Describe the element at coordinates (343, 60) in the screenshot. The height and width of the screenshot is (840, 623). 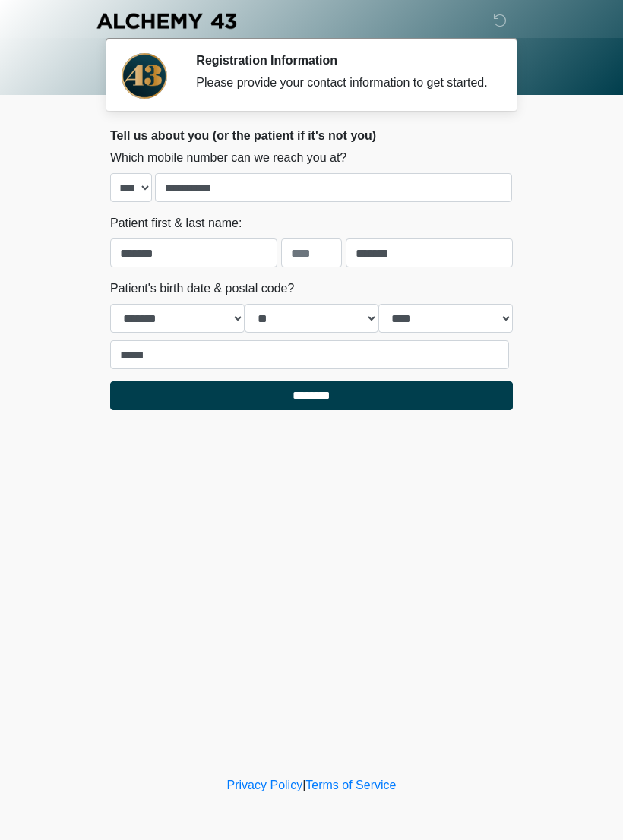
I see `h2: Registration Information` at that location.